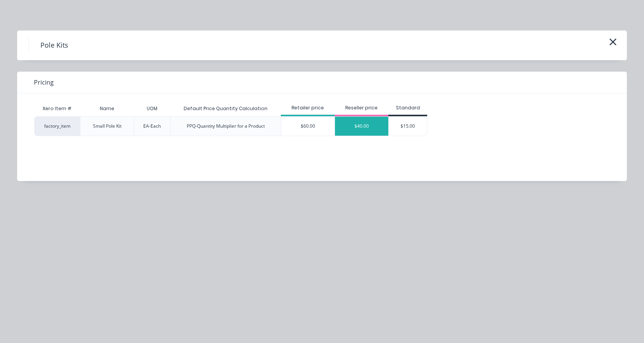  Describe the element at coordinates (308, 126) in the screenshot. I see `div: $60.00` at that location.